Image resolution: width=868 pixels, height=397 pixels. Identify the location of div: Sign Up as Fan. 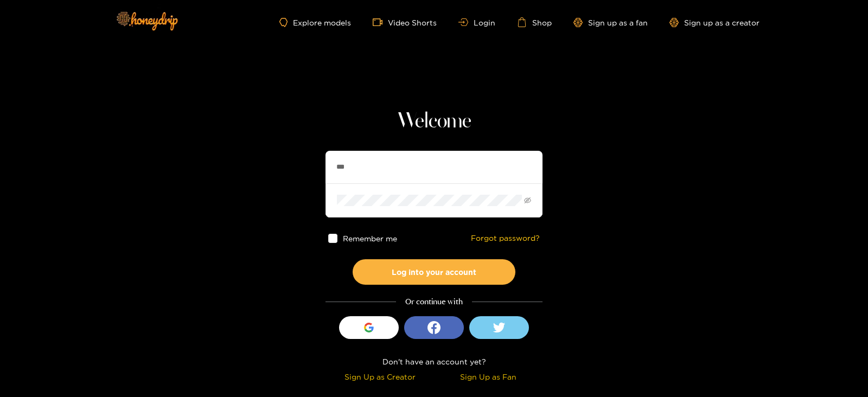
(488, 377).